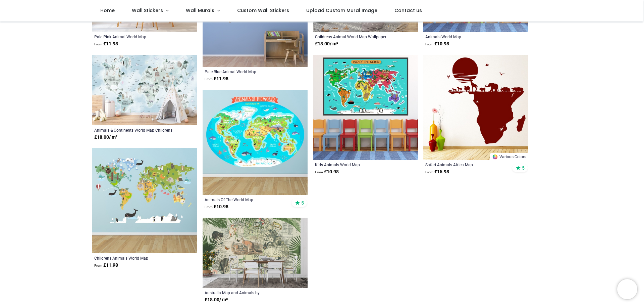  Describe the element at coordinates (509, 157) in the screenshot. I see `a: Various Colors` at that location.